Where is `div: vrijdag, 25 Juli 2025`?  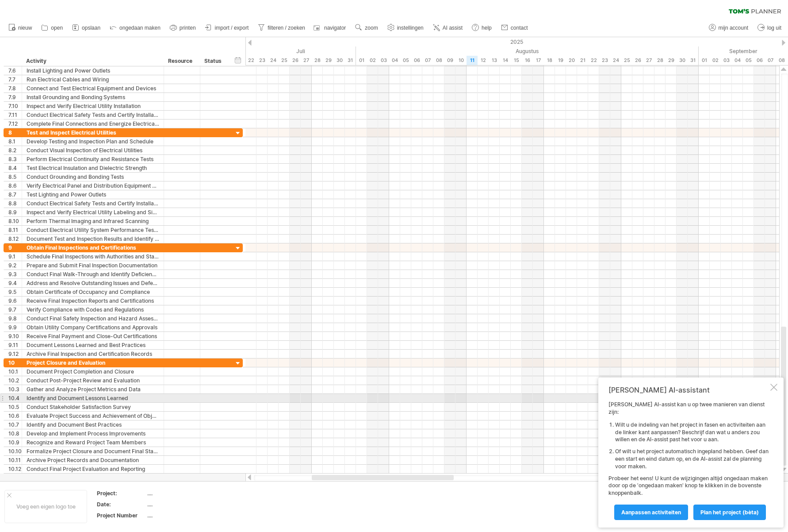 div: vrijdag, 25 Juli 2025 is located at coordinates (284, 60).